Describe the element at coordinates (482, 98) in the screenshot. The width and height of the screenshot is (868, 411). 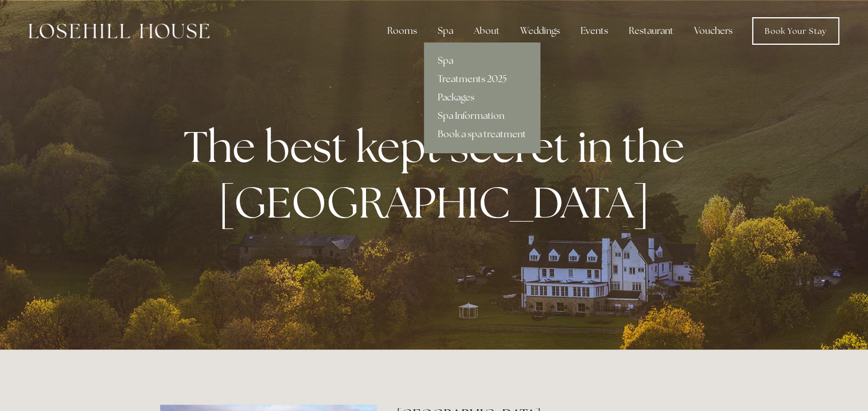
I see `a: Packages` at that location.